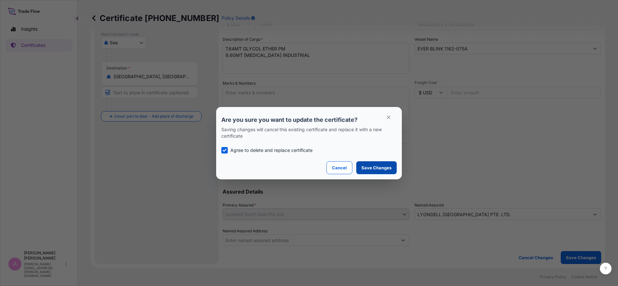 This screenshot has height=286, width=618. Describe the element at coordinates (309, 133) in the screenshot. I see `p: Saving changes will cancel this existing certificate and replace it with a new certificate` at that location.